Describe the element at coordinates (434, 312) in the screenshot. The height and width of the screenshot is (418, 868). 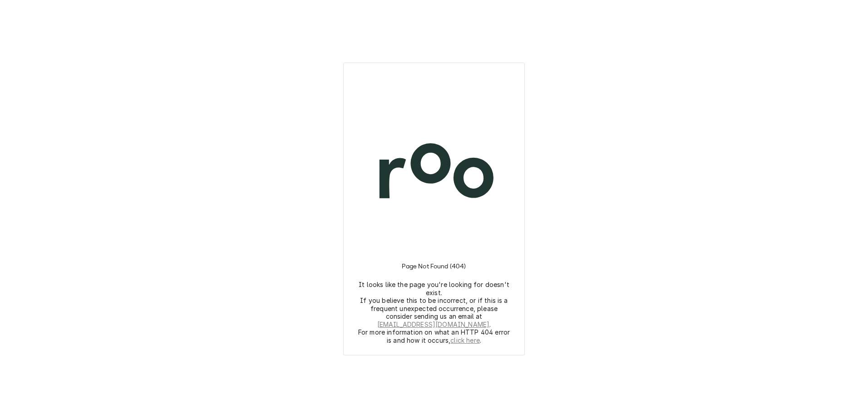
I see `p: If you believe this to be incorrect, or if this is a frequent unexpected occurrence, please consi...` at that location.